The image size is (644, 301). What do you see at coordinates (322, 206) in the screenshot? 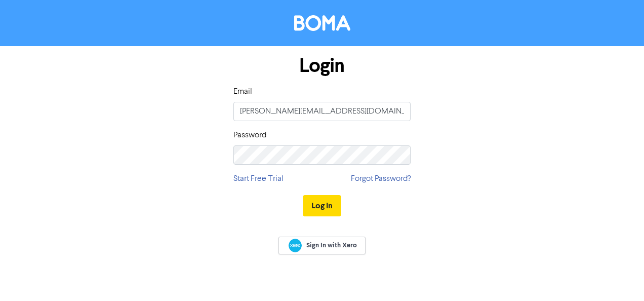
I see `button: Log In` at bounding box center [322, 206].